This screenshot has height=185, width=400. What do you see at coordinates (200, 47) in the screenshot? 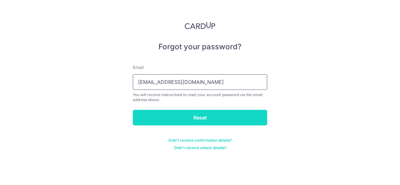
I see `h5: Forgot your password?` at bounding box center [200, 47].